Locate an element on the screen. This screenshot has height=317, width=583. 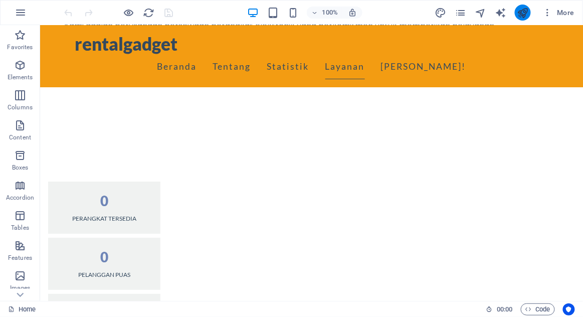
button: navigator is located at coordinates (480, 13).